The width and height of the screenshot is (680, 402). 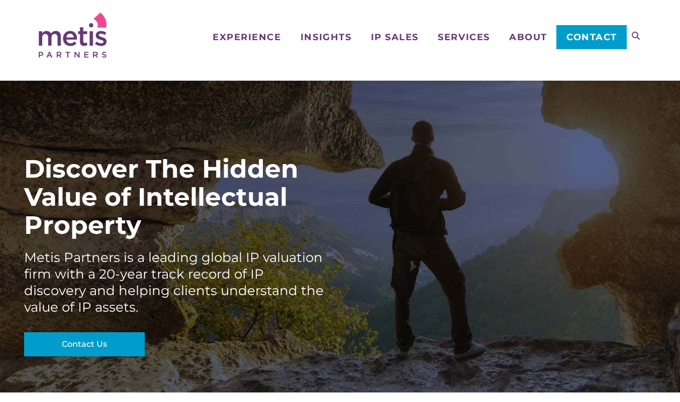 I want to click on span: About, so click(x=528, y=37).